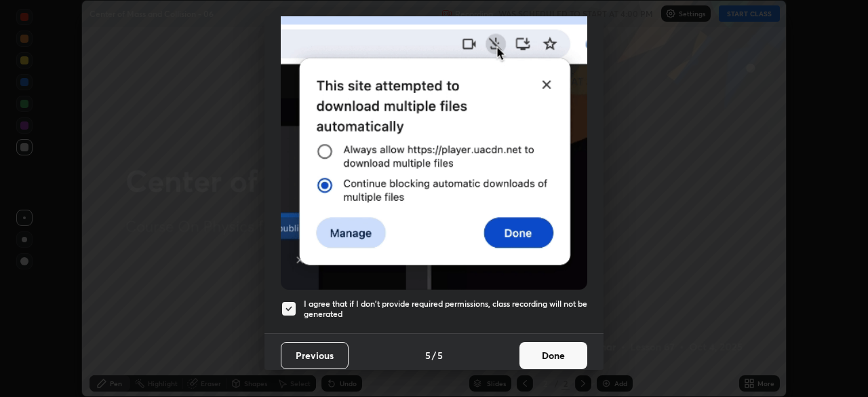 Image resolution: width=868 pixels, height=397 pixels. Describe the element at coordinates (446, 308) in the screenshot. I see `h5: I agree that if I don't provide required permissions, class recording will not be generated` at that location.